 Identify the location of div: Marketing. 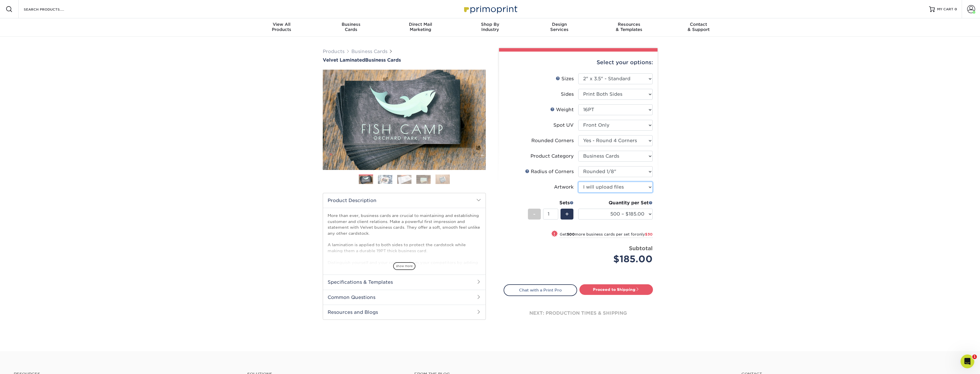
(420, 27).